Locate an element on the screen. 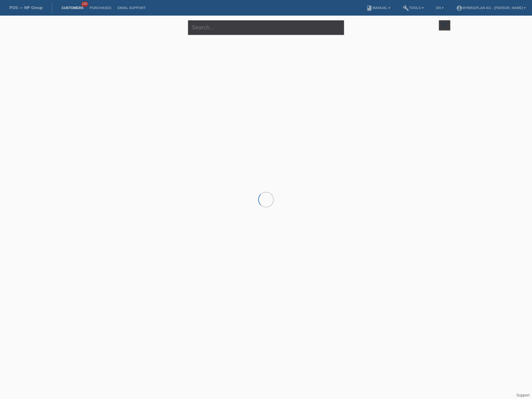 The image size is (532, 399). i: filter_list is located at coordinates (444, 25).